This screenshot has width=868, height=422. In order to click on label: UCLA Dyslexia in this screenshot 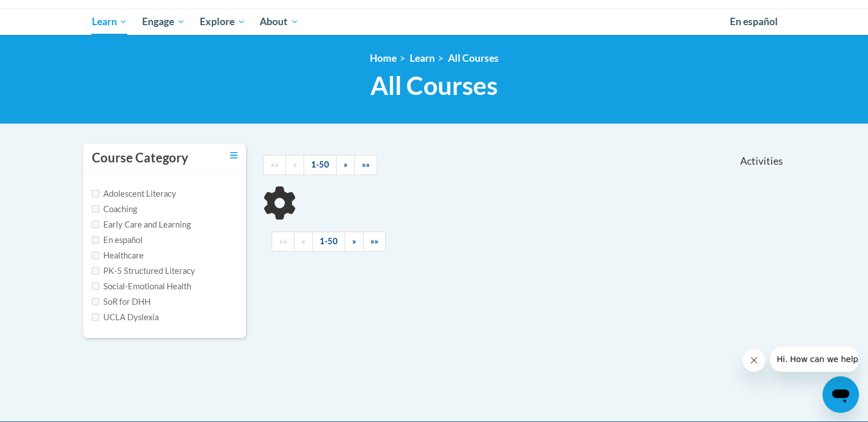, I will do `click(125, 317)`.